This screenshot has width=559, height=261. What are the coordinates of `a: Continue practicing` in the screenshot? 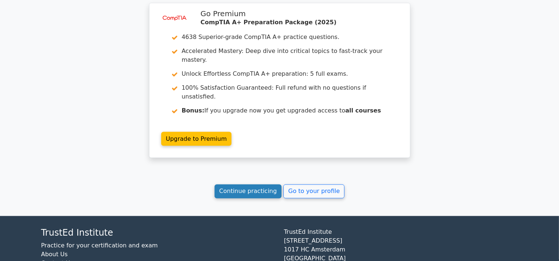 It's located at (248, 192).